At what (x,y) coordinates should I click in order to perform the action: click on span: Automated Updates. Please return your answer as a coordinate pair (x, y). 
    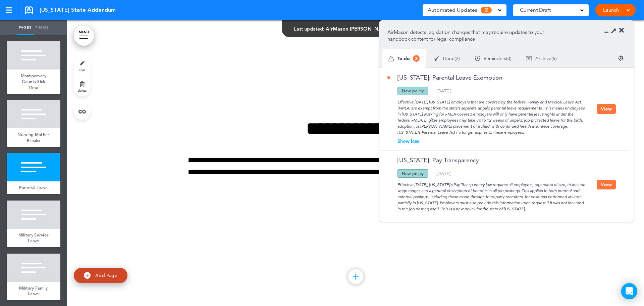
    Looking at the image, I should click on (452, 10).